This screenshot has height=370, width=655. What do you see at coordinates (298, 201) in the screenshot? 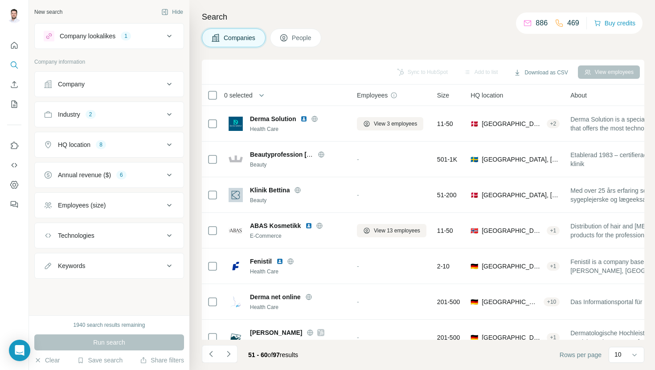
I see `div: Beauty` at bounding box center [298, 201].